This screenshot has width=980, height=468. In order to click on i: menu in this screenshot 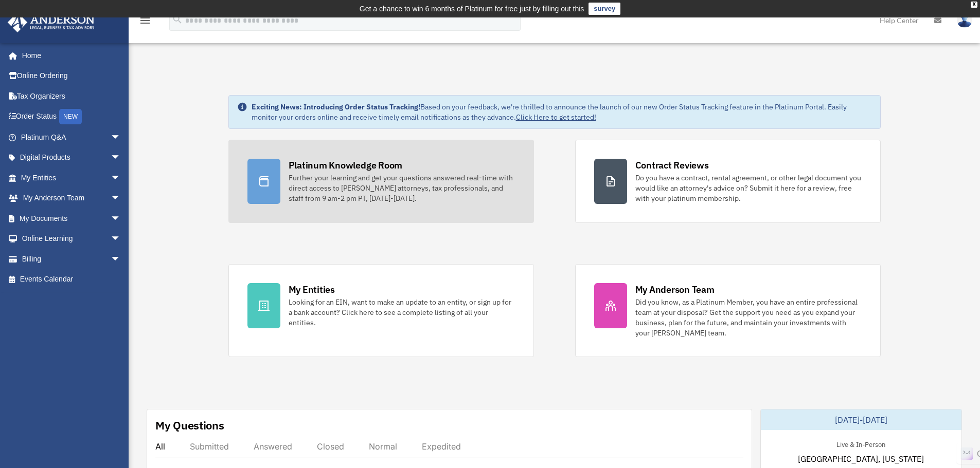, I will do `click(145, 21)`.